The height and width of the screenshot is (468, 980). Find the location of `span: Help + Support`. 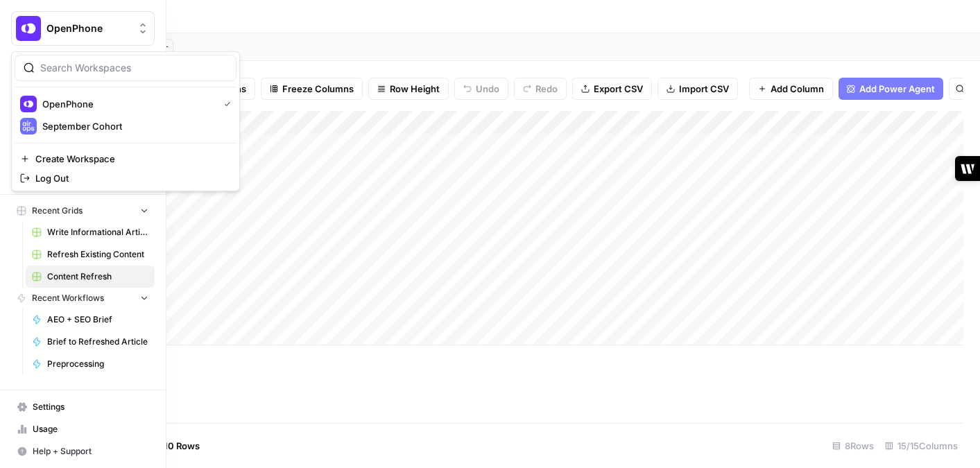

span: Help + Support is located at coordinates (90, 451).